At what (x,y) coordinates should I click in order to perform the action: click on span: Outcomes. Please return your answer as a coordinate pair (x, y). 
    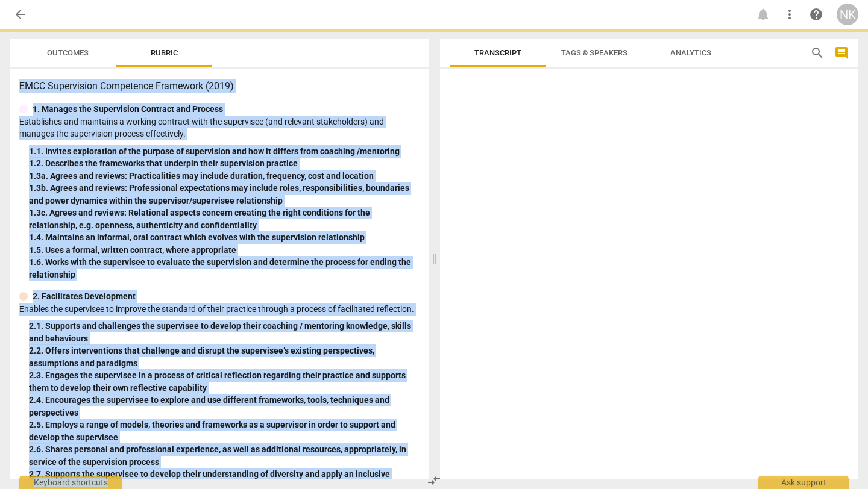
    Looking at the image, I should click on (68, 53).